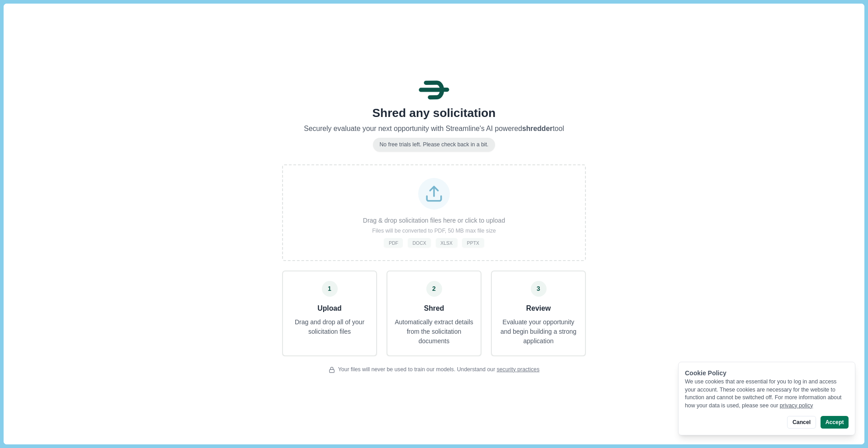 Image resolution: width=868 pixels, height=448 pixels. Describe the element at coordinates (393, 243) in the screenshot. I see `span: PDF` at that location.